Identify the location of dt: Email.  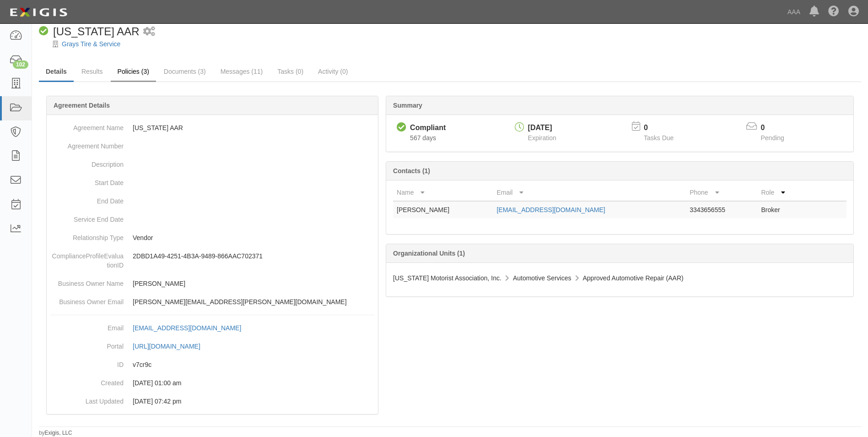
(87, 325).